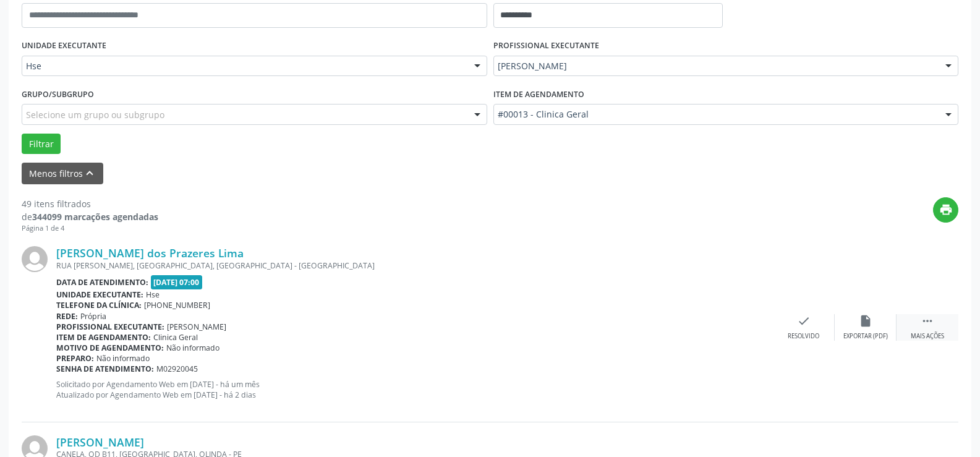 The image size is (980, 457). I want to click on i: keyboard_arrow_up, so click(90, 173).